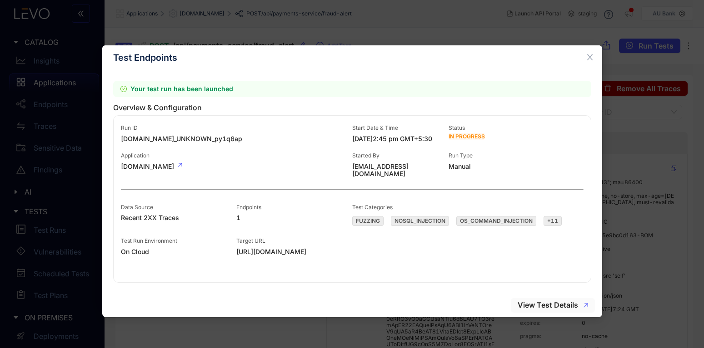 Image resolution: width=704 pixels, height=348 pixels. What do you see at coordinates (420, 221) in the screenshot?
I see `span: NOSQL_INJECTION` at bounding box center [420, 221].